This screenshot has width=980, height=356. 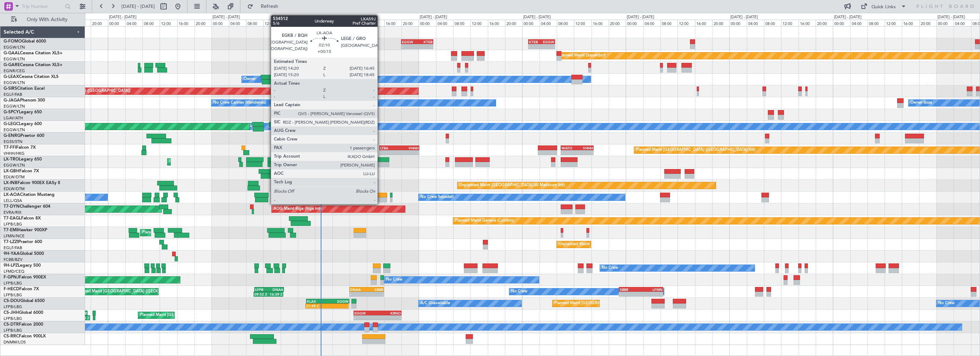 What do you see at coordinates (12, 65) in the screenshot?
I see `span: G-GARE` at bounding box center [12, 65].